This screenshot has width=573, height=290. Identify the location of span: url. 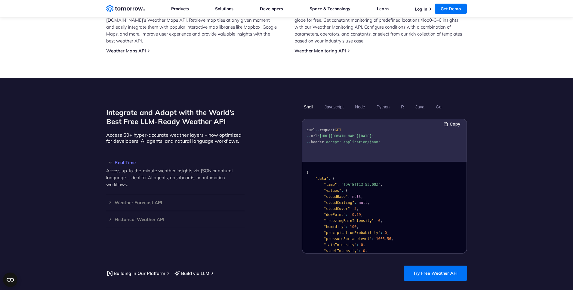
(314, 136).